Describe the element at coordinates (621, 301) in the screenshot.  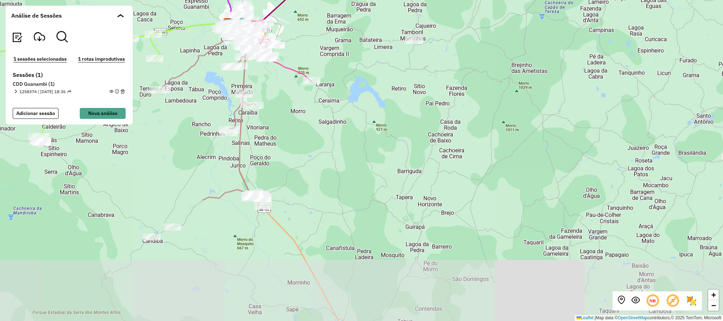
I see `button: Centralizar mapa no depósito ou ponto de apoio` at that location.